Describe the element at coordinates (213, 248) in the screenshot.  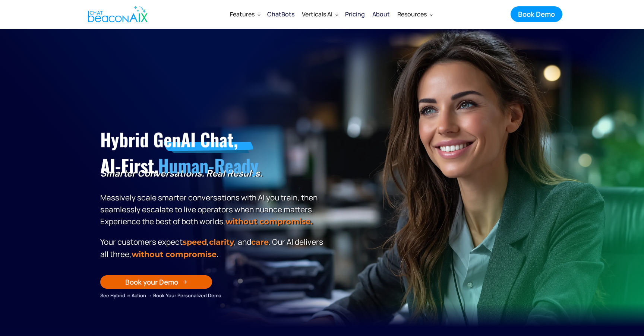
I see `p: Your customers expect , , and . Our Al delivers all three, .` at that location.